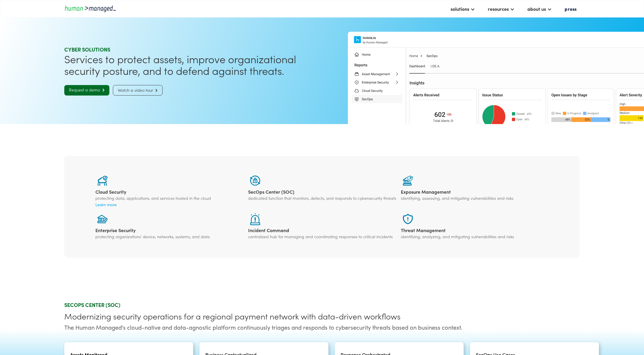 This screenshot has width=644, height=355. Describe the element at coordinates (192, 65) in the screenshot. I see `h1: Services to protect assets, improve organizational security posture, and to defend against threats.` at that location.